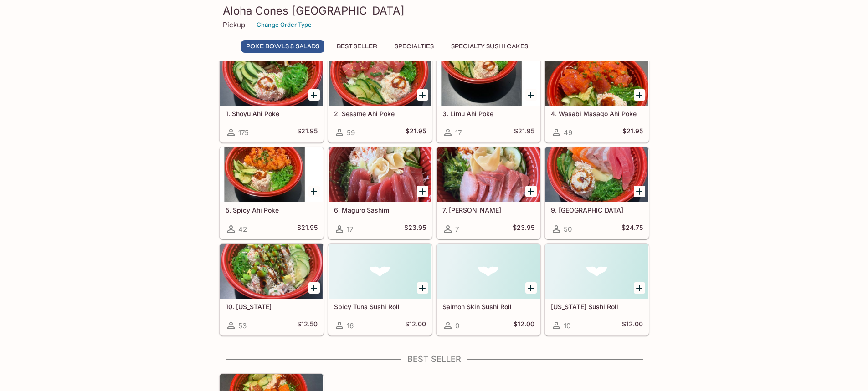 The width and height of the screenshot is (868, 391). What do you see at coordinates (640, 288) in the screenshot?
I see `button: Add California Sushi Roll` at bounding box center [640, 288].